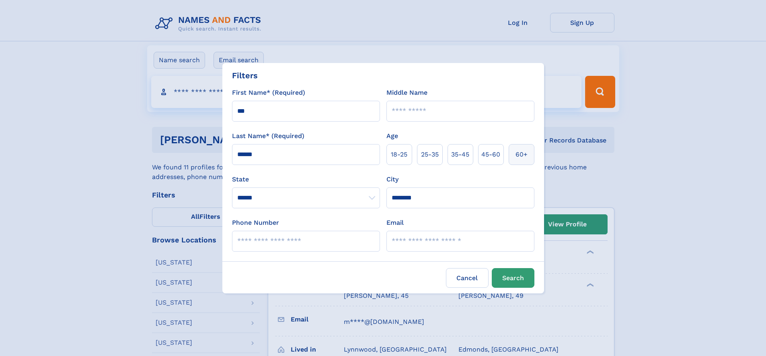 This screenshot has height=356, width=766. Describe the element at coordinates (392, 136) in the screenshot. I see `label: Age` at that location.